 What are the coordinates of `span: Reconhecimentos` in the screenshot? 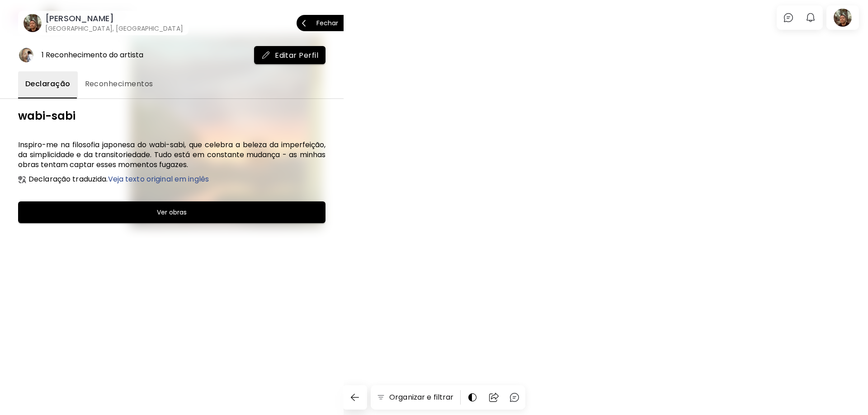 It's located at (119, 84).